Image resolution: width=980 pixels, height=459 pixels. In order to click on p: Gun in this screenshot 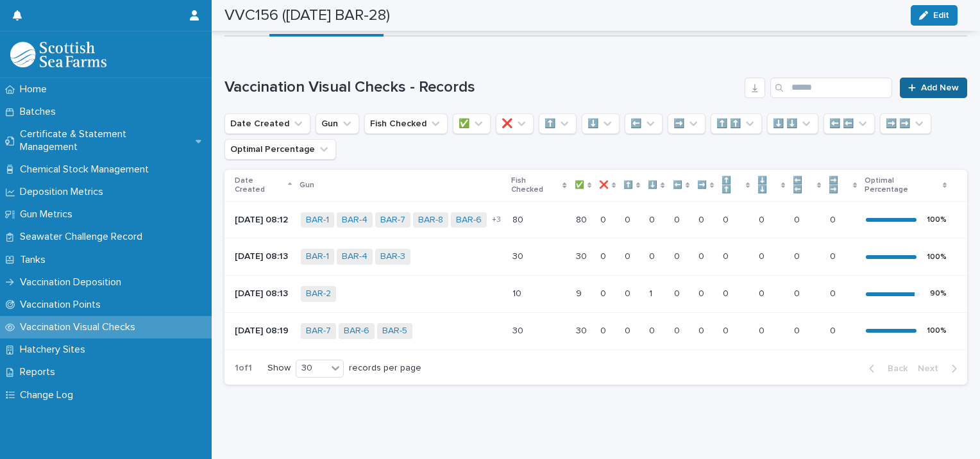, I will do `click(306, 185)`.